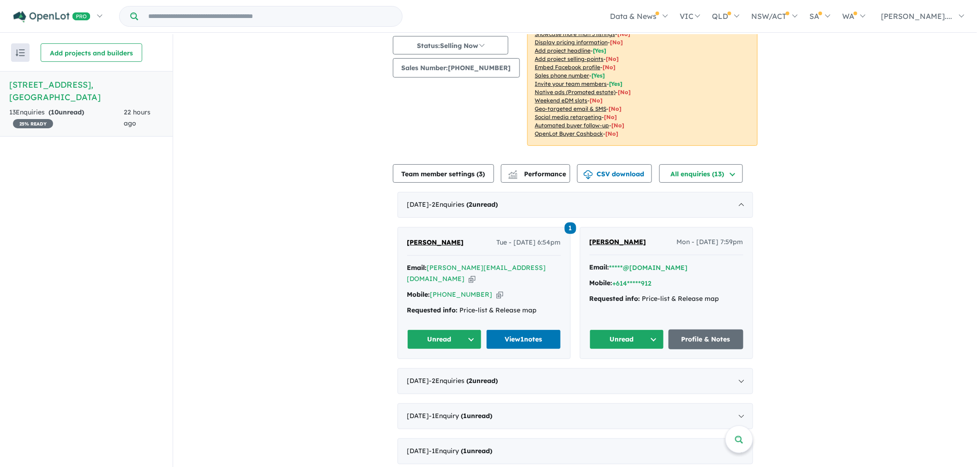 This screenshot has width=977, height=467. I want to click on button: Team member settings (3), so click(443, 174).